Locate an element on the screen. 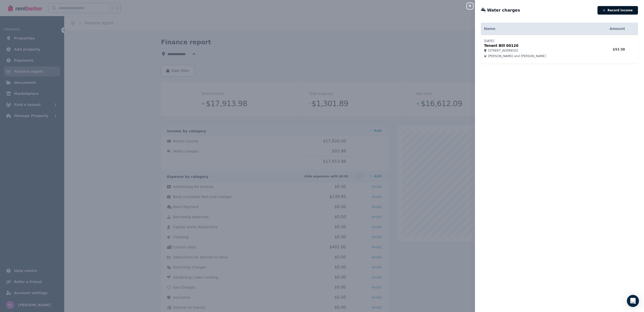 This screenshot has height=312, width=644. th: Amount is located at coordinates (610, 29).